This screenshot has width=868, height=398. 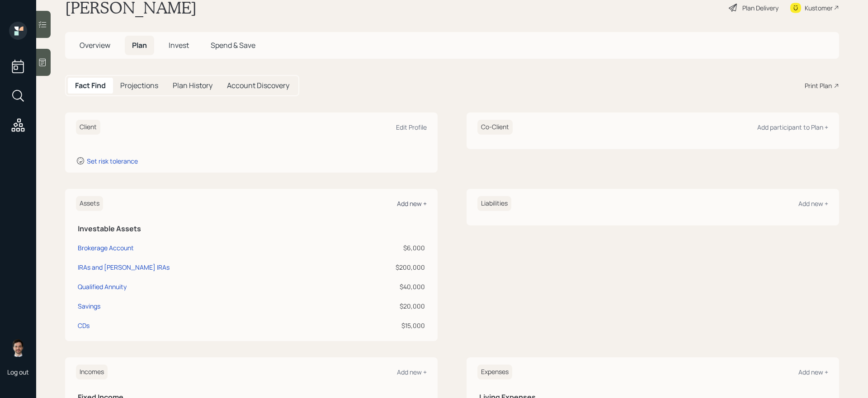 What do you see at coordinates (95, 45) in the screenshot?
I see `span: Overview` at bounding box center [95, 45].